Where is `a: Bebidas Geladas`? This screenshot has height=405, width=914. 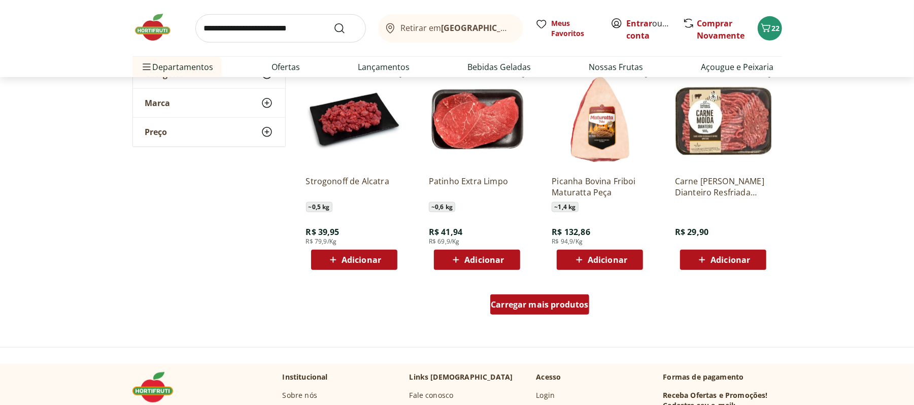
a: Bebidas Geladas is located at coordinates (499, 67).